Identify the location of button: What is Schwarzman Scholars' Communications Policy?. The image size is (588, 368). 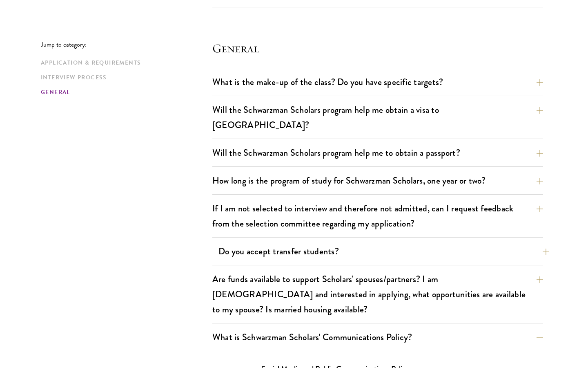
(378, 337).